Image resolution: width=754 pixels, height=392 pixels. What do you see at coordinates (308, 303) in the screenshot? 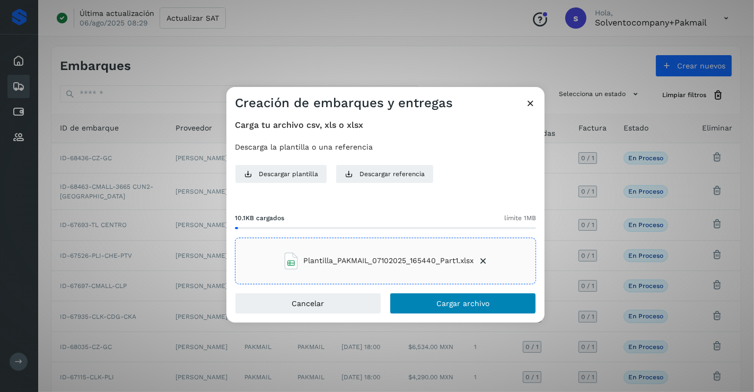
I see `button: Cancelar` at bounding box center [308, 303].